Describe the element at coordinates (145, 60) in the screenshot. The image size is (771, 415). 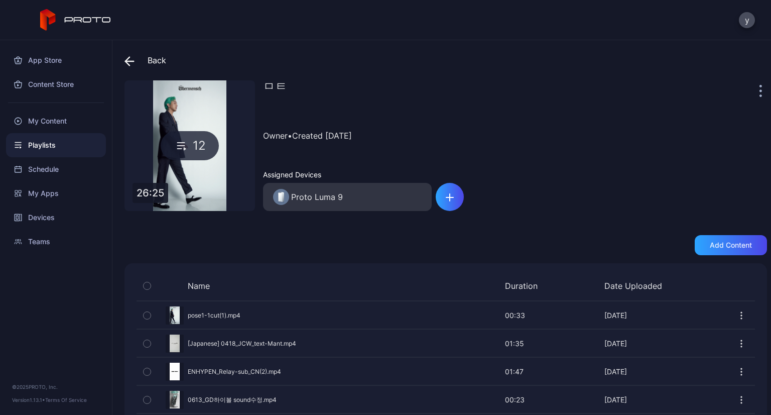
I see `div: Back` at that location.